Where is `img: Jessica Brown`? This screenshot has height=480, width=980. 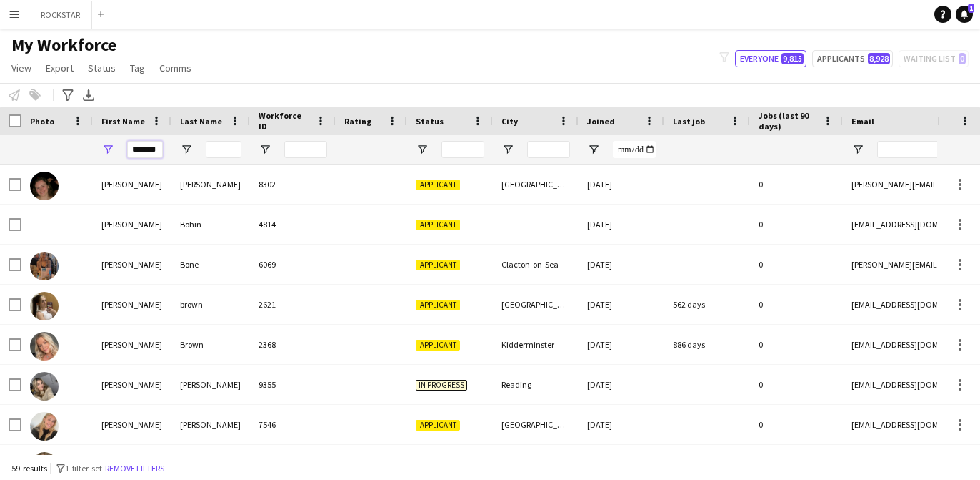
img: Jessica Brown is located at coordinates (44, 346).